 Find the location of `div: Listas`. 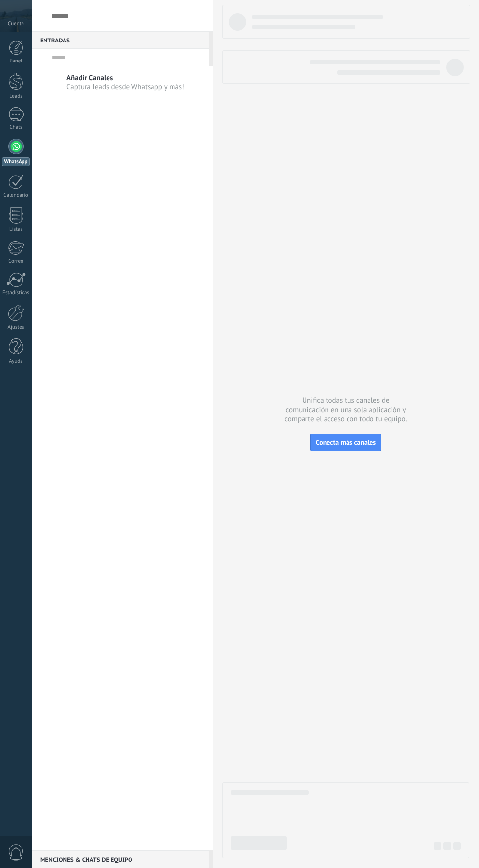

div: Listas is located at coordinates (16, 230).